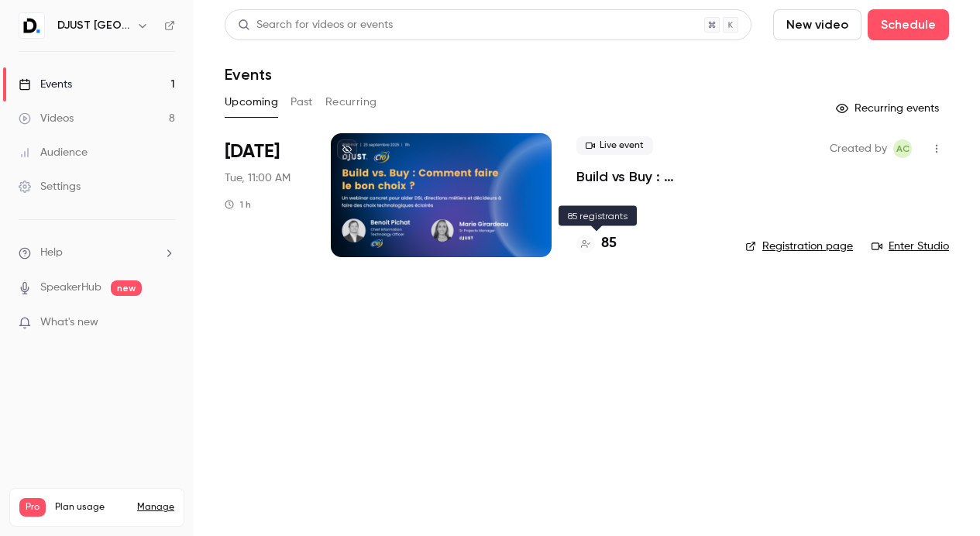 The width and height of the screenshot is (980, 536). What do you see at coordinates (127, 288) in the screenshot?
I see `span: new` at bounding box center [127, 288].